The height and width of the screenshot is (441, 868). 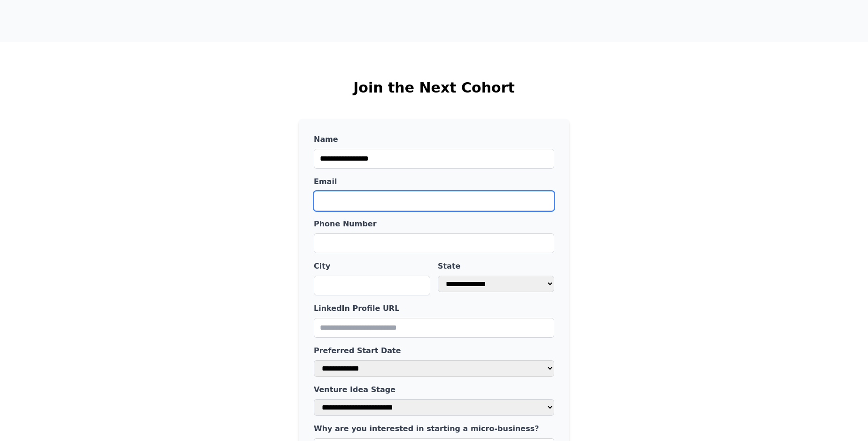 I want to click on label: Phone Number, so click(x=434, y=224).